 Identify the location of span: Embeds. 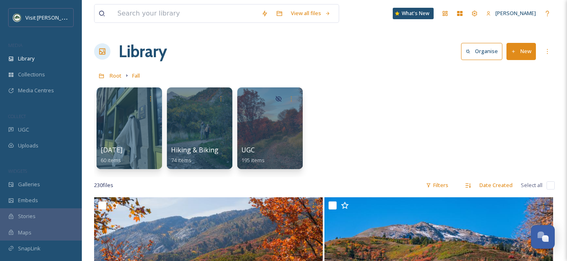
(28, 200).